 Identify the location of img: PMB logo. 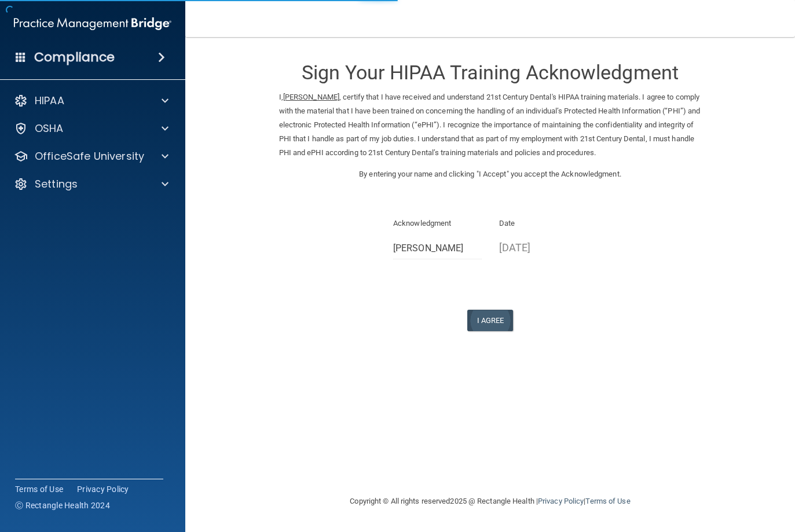
(93, 24).